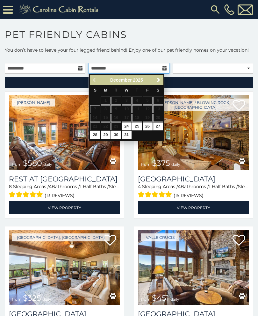 The image size is (258, 316). I want to click on a: 27, so click(158, 126).